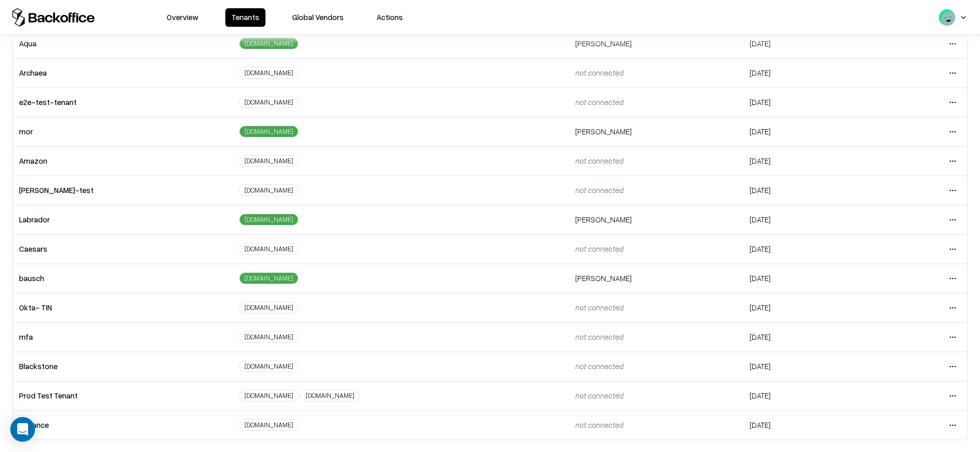 This screenshot has width=980, height=452. I want to click on button: Tenants, so click(245, 18).